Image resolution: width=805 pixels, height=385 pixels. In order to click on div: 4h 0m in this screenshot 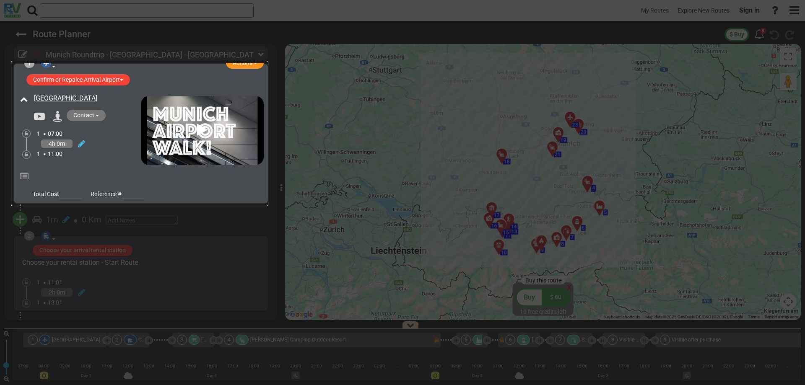, I will do `click(57, 144)`.